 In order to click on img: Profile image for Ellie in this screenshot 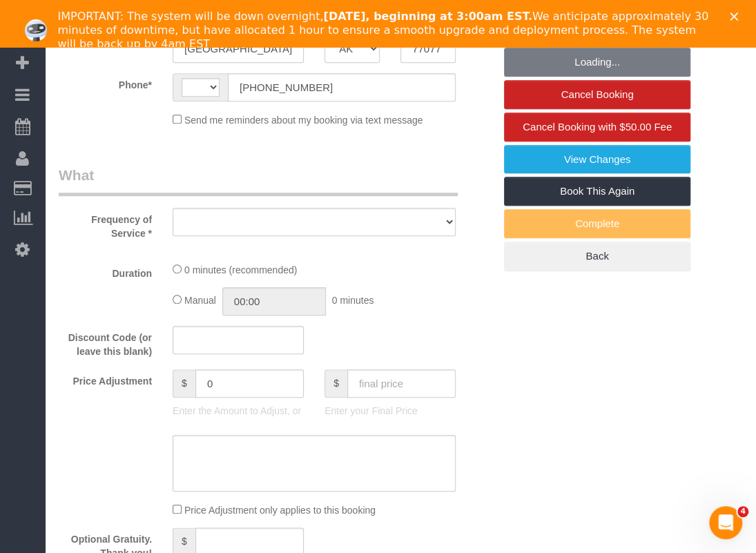, I will do `click(36, 30)`.